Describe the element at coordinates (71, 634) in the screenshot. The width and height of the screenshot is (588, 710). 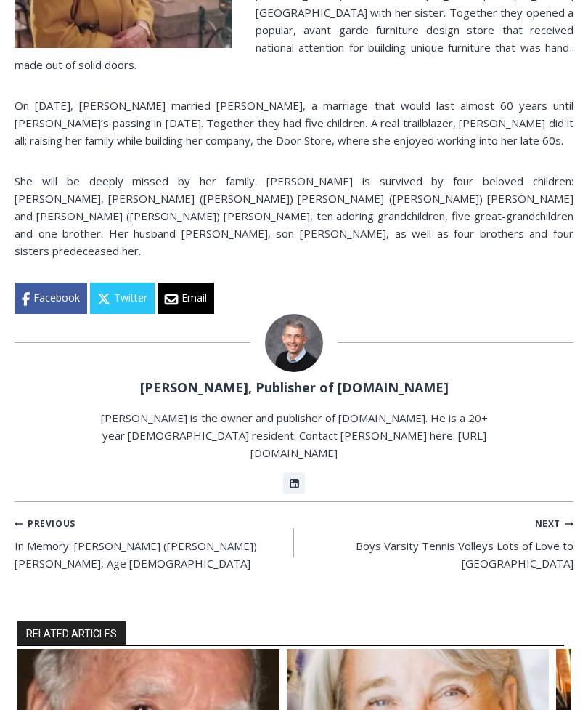
I see `h2: RELATED ARTICLES` at that location.